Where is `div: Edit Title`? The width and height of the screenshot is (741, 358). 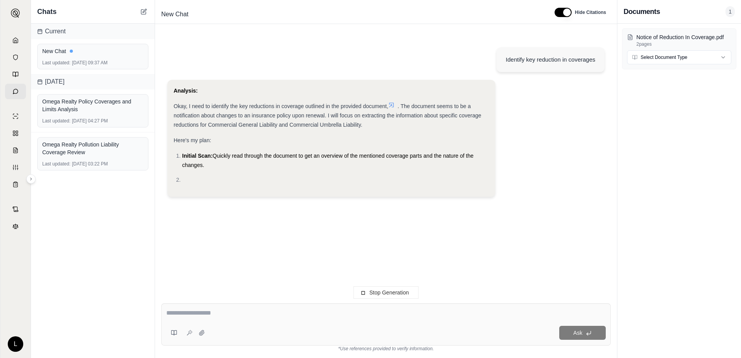 div: Edit Title is located at coordinates (352, 14).